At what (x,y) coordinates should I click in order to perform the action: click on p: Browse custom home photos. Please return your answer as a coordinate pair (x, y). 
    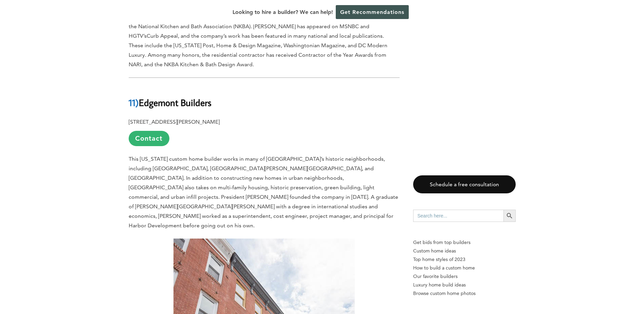
    Looking at the image, I should click on (464, 294).